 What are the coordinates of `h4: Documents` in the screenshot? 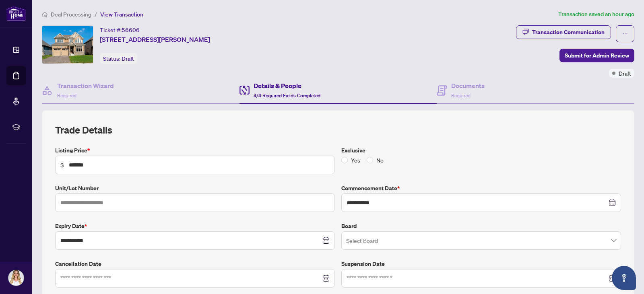 It's located at (468, 86).